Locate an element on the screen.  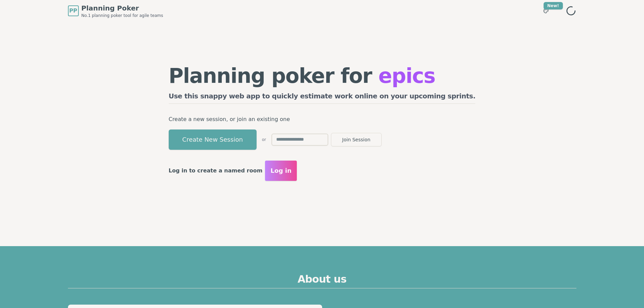
h2: About us is located at coordinates (322, 281).